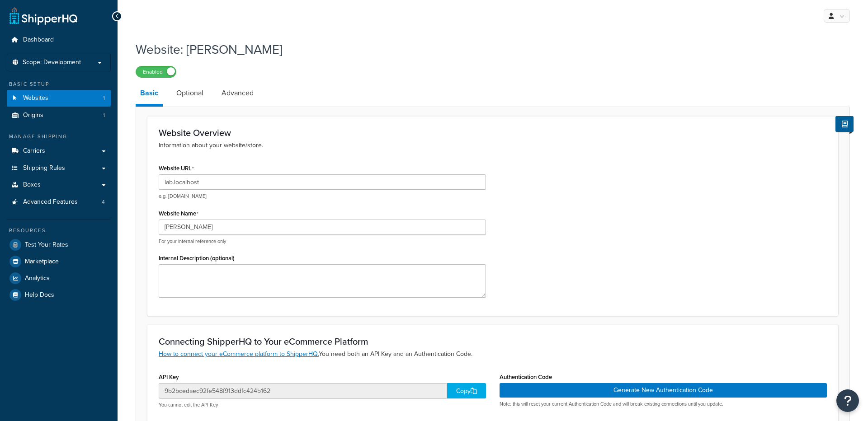 This screenshot has width=868, height=421. What do you see at coordinates (59, 202) in the screenshot?
I see `a: Advanced Features4` at bounding box center [59, 202].